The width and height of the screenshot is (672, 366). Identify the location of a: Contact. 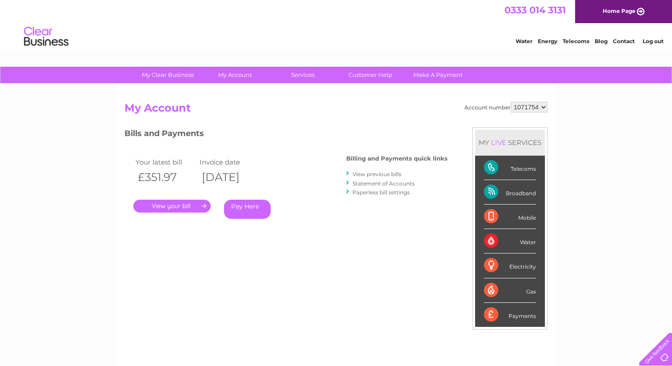
(624, 41).